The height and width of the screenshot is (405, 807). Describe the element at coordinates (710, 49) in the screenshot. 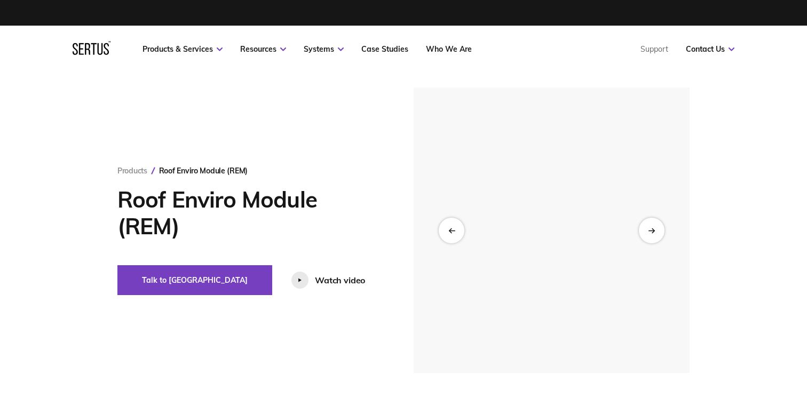

I see `a: Contact Us` at that location.